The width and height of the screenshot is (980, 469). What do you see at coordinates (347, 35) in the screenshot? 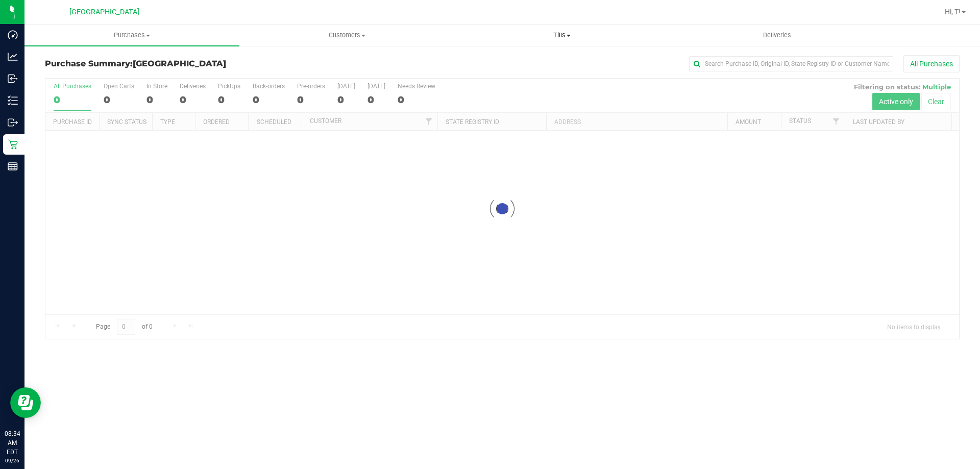
I see `span: Customers` at bounding box center [347, 35].